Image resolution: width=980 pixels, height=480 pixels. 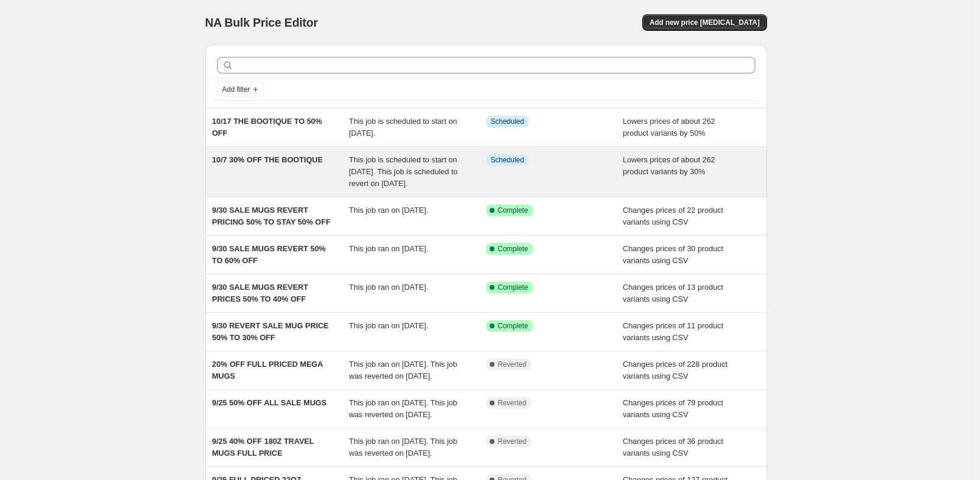 What do you see at coordinates (669, 127) in the screenshot?
I see `span: Lowers prices of about 262 product variants by 50%` at bounding box center [669, 127].